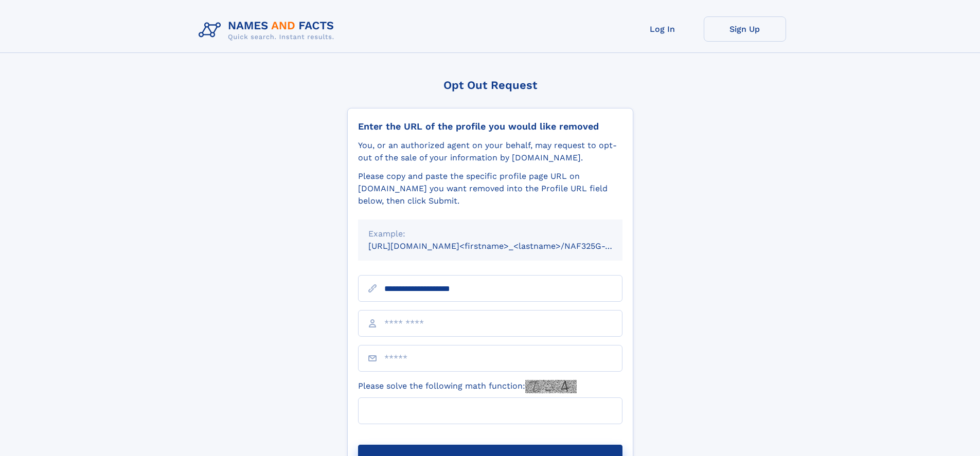 The height and width of the screenshot is (456, 980). I want to click on img: Logo Names and Facts, so click(268, 30).